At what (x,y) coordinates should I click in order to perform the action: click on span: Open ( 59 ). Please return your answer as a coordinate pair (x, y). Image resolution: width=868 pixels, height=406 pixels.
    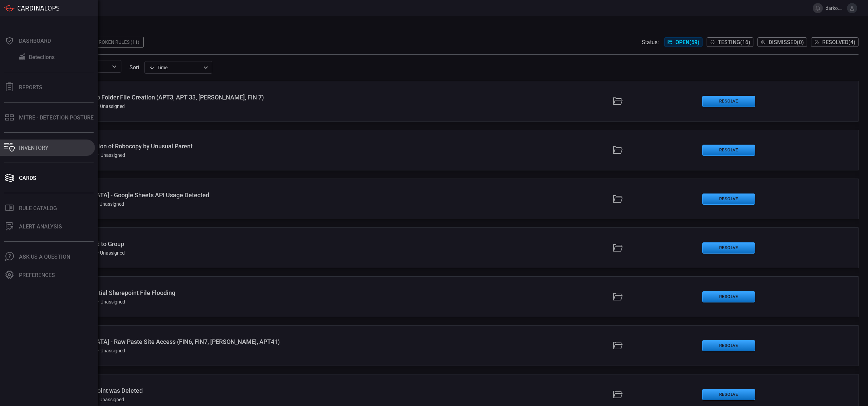
    Looking at the image, I should click on (687, 42).